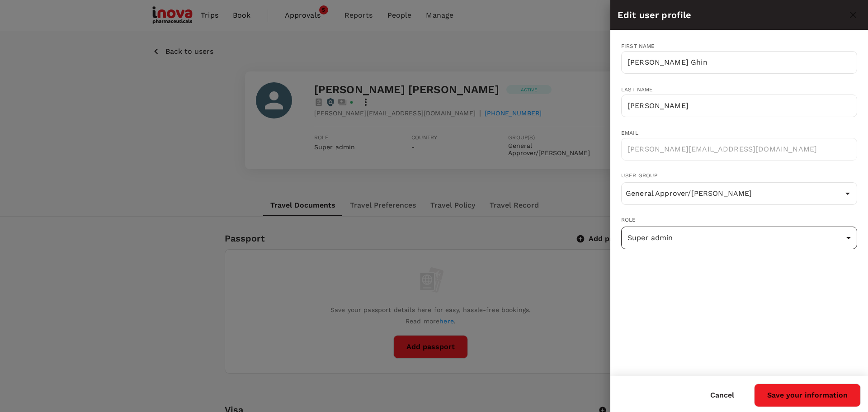 Image resolution: width=868 pixels, height=412 pixels. I want to click on button: Save your information, so click(808, 395).